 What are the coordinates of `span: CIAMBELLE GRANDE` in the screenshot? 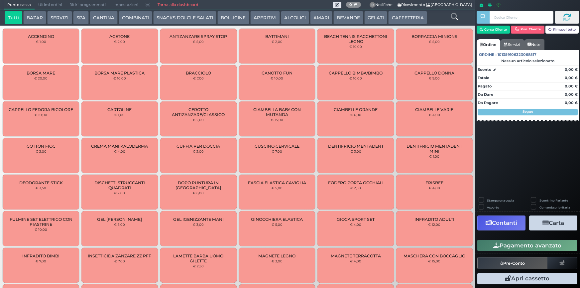 It's located at (355, 109).